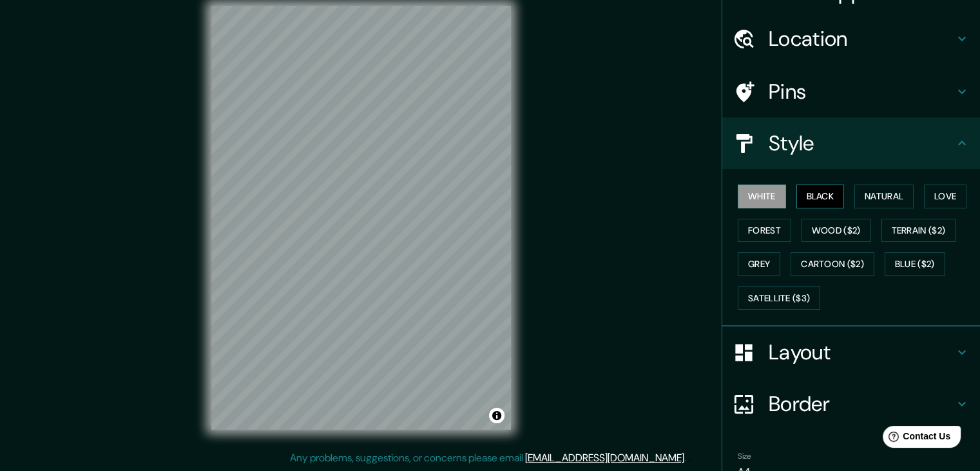  Describe the element at coordinates (861, 92) in the screenshot. I see `h4: Pins` at that location.